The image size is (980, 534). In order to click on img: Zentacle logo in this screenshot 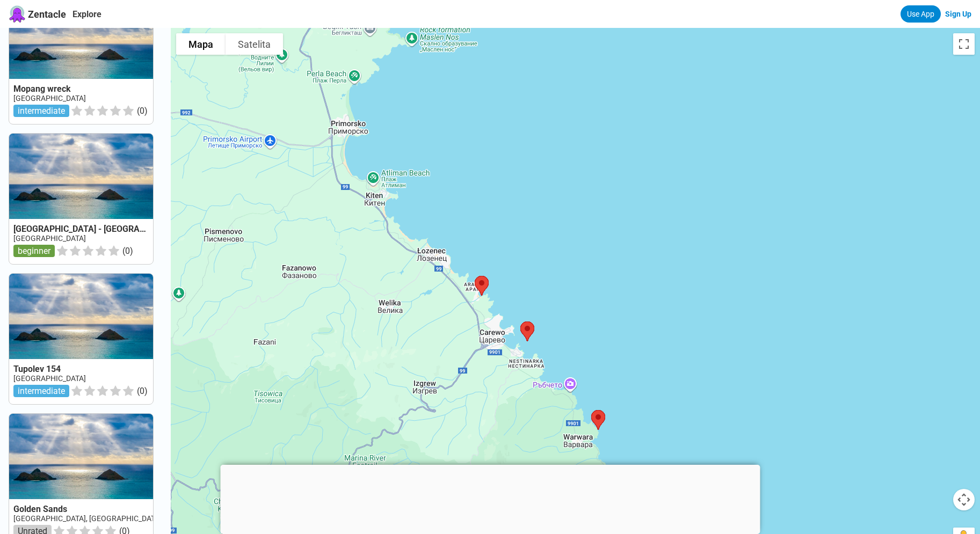, I will do `click(17, 14)`.